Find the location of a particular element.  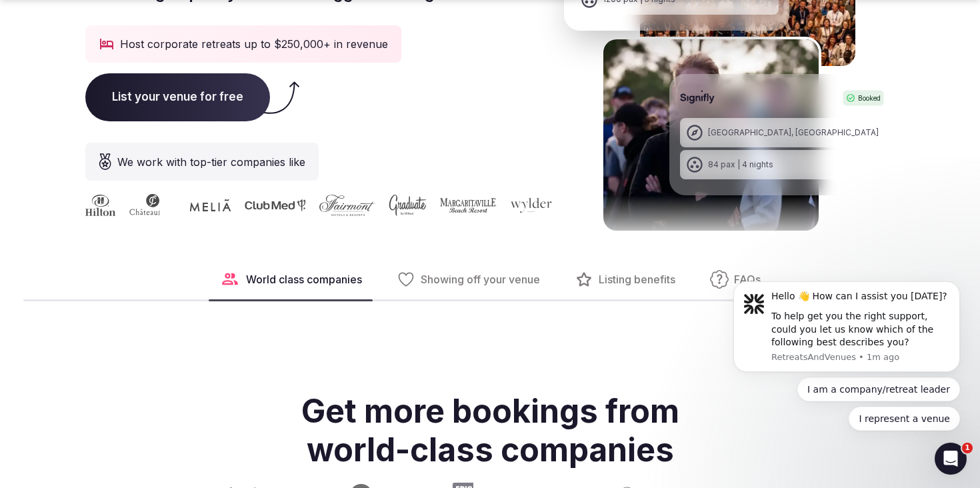

div: We work with top-tier companies like is located at coordinates (202, 161).